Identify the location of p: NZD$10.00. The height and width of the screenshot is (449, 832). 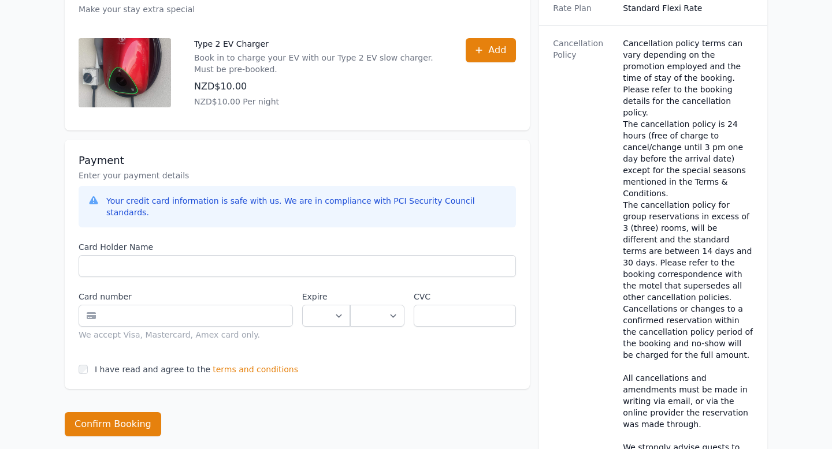
(318, 87).